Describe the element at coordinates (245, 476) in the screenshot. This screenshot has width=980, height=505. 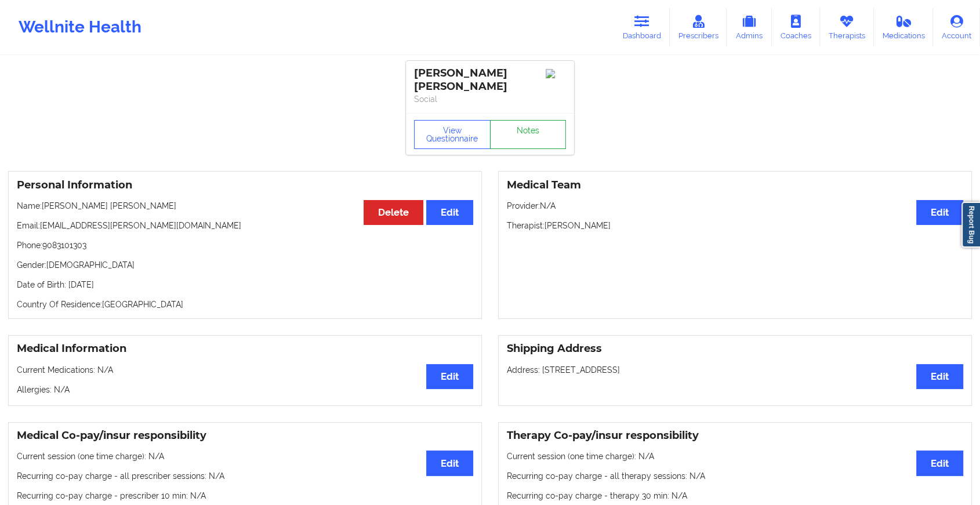
I see `p: Recurring co-pay charge - all prescriber sessions : N/A` at that location.